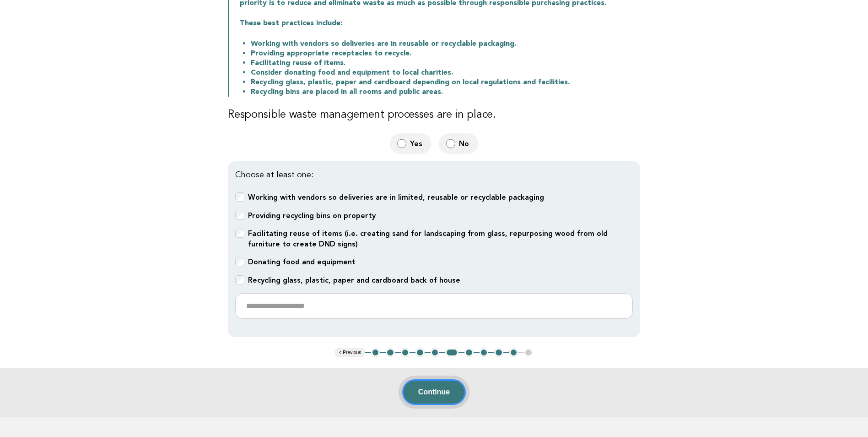 This screenshot has height=437, width=868. What do you see at coordinates (434, 175) in the screenshot?
I see `p: Choose at least one:` at bounding box center [434, 175].